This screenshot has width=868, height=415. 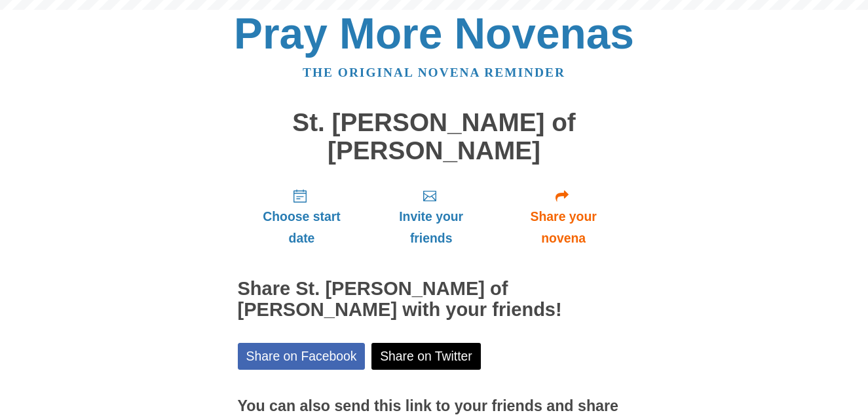 I want to click on a: Share your novena, so click(x=564, y=217).